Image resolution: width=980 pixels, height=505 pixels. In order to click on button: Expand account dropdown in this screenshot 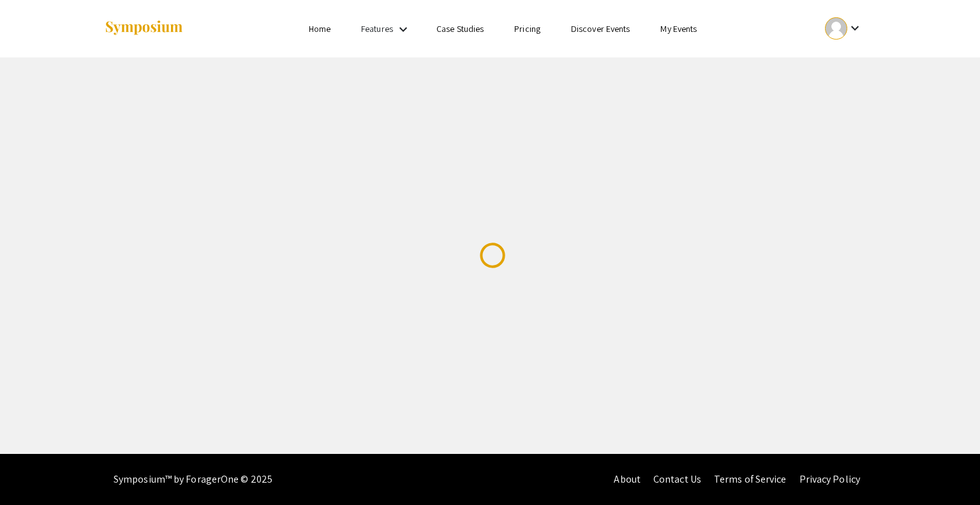, I will do `click(844, 28)`.